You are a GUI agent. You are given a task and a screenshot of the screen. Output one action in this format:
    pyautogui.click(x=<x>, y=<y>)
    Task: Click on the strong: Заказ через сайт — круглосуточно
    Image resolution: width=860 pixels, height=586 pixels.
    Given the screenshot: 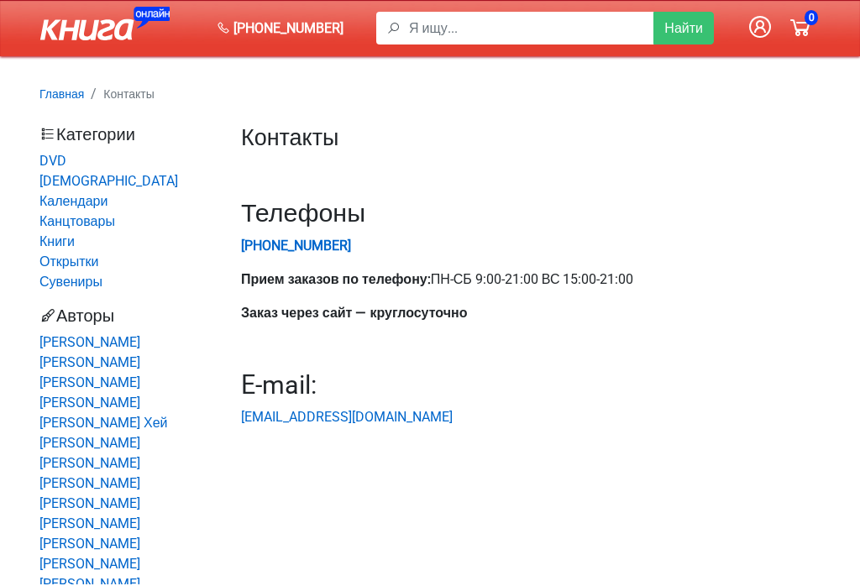 What is the action you would take?
    pyautogui.click(x=353, y=312)
    